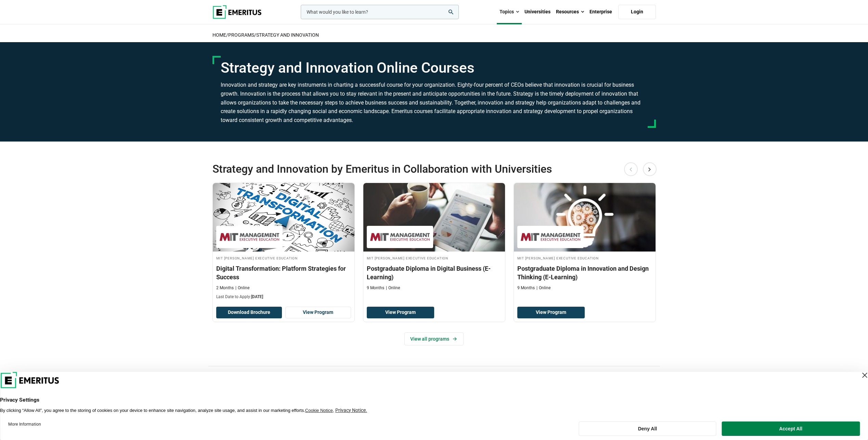  I want to click on a: Strategy and Innovation, so click(287, 35).